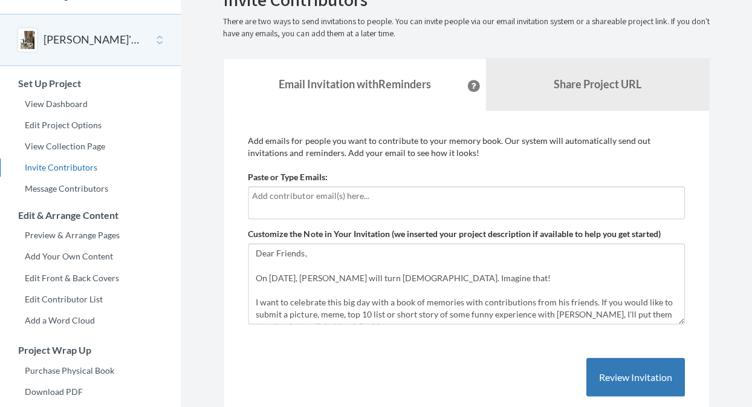 The width and height of the screenshot is (752, 407). I want to click on label: Customize the Note in Your Invitation (we inserted your project description if available to help ..., so click(455, 235).